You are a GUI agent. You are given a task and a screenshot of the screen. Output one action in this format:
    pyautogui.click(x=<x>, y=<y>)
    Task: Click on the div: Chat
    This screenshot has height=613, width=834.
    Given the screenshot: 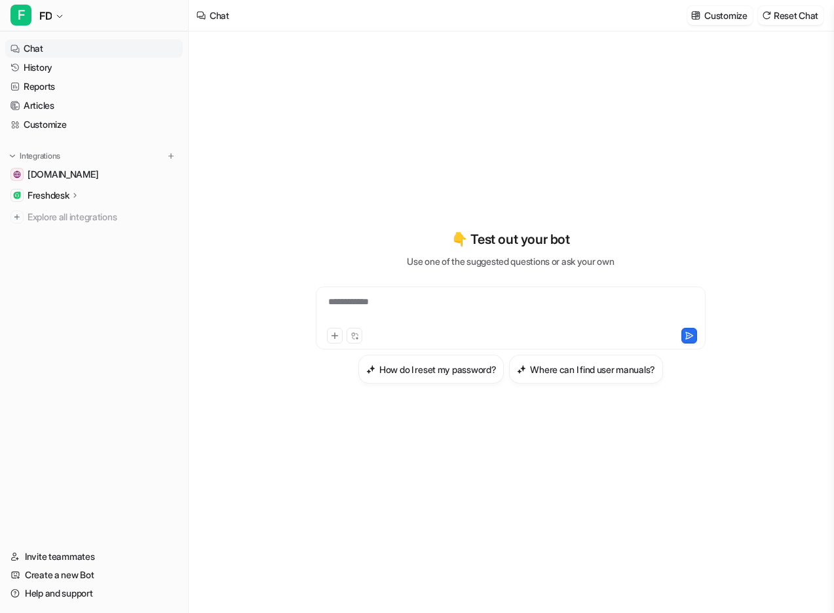 What is the action you would take?
    pyautogui.click(x=220, y=15)
    